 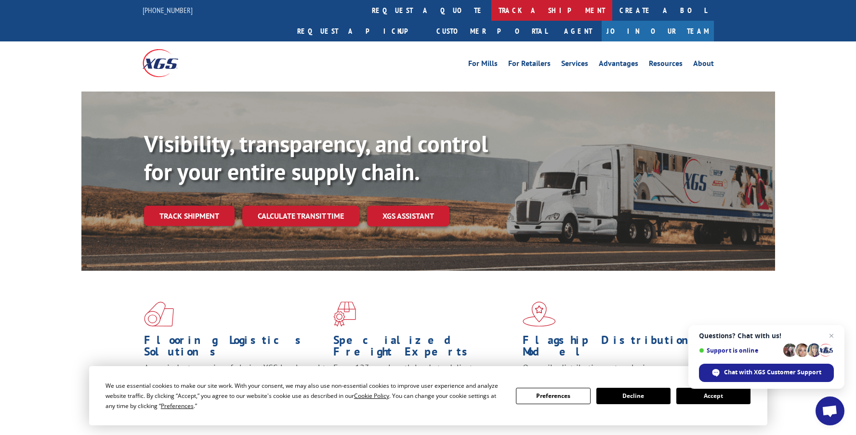 I want to click on a: For Retailers, so click(x=529, y=65).